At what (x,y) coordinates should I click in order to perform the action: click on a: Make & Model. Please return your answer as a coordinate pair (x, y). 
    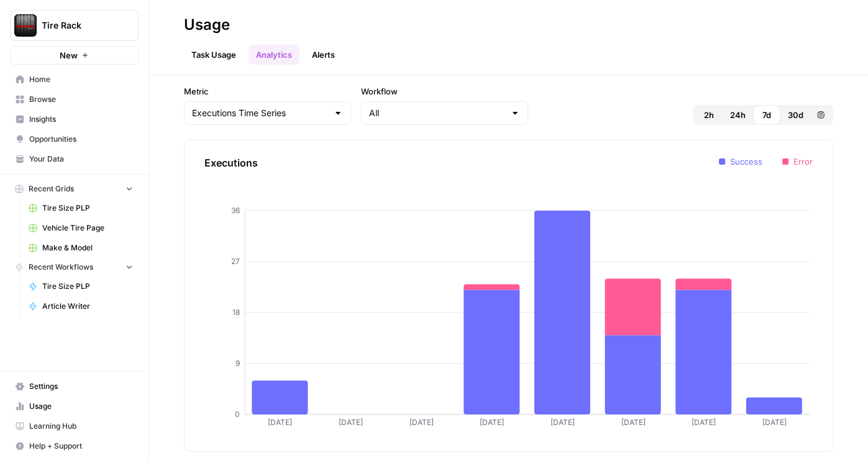
    Looking at the image, I should click on (81, 247).